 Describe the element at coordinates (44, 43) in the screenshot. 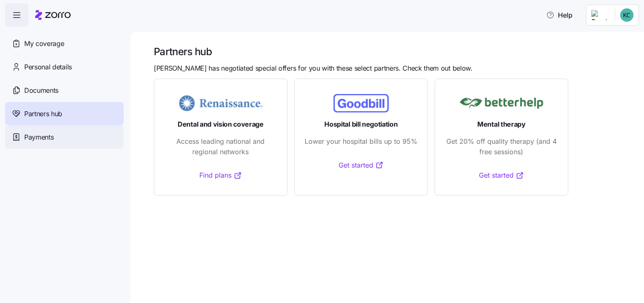

I see `span: My coverage` at that location.